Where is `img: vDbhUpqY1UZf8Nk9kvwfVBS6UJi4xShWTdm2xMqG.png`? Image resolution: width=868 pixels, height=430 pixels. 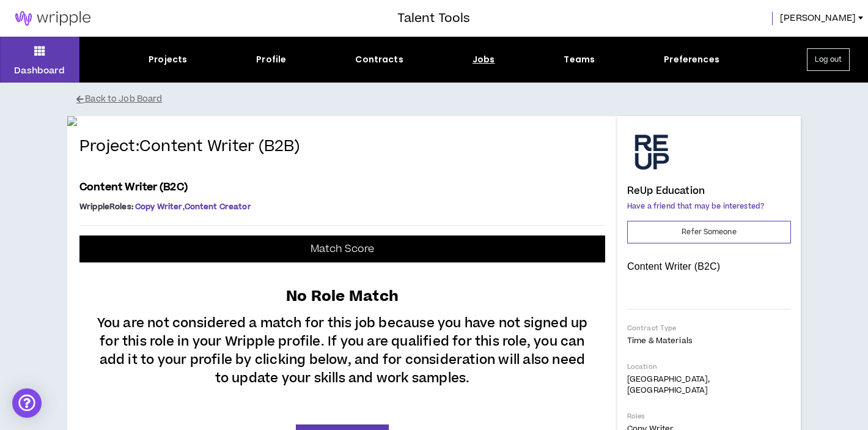 img: vDbhUpqY1UZf8Nk9kvwfVBS6UJi4xShWTdm2xMqG.png is located at coordinates (342, 121).